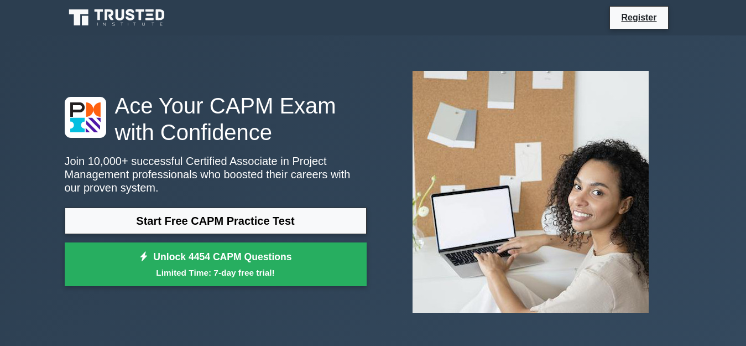 This screenshot has height=346, width=746. Describe the element at coordinates (216, 119) in the screenshot. I see `h1: Ace Your CAPM Exam with Confidence` at that location.